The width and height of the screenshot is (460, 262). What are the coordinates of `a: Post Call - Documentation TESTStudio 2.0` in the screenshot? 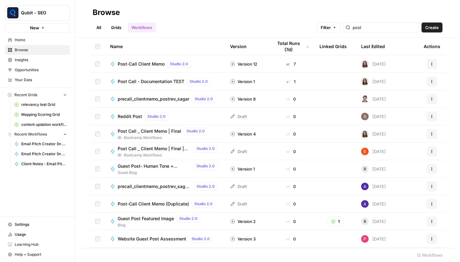 It's located at (165, 82).